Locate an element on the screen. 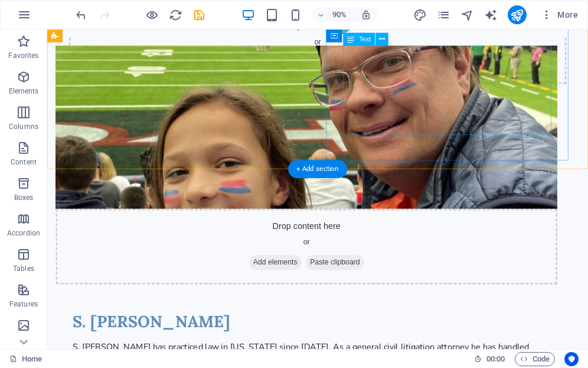 This screenshot has width=588, height=368. i: Pages (Ctrl+Alt+S) is located at coordinates (443, 15).